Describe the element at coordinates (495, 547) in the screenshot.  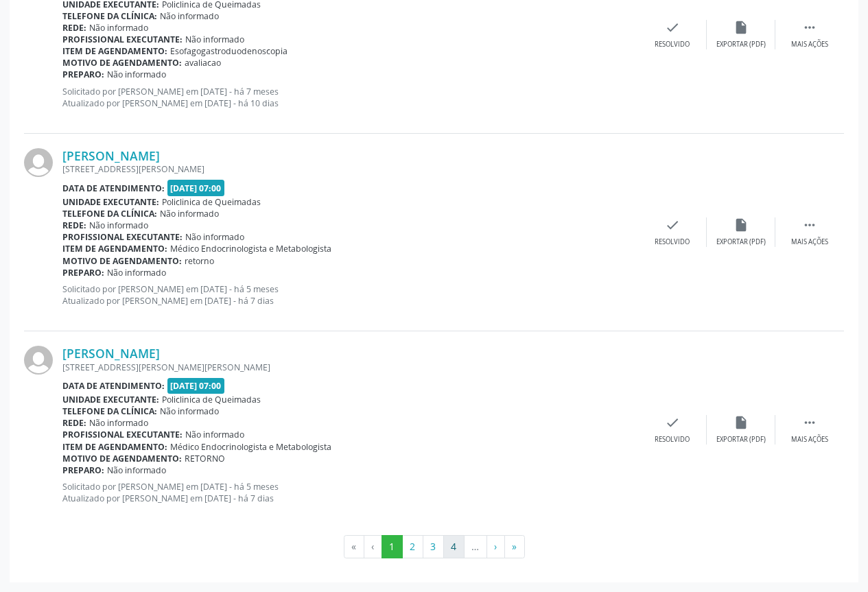
I see `button: Go to next page` at that location.